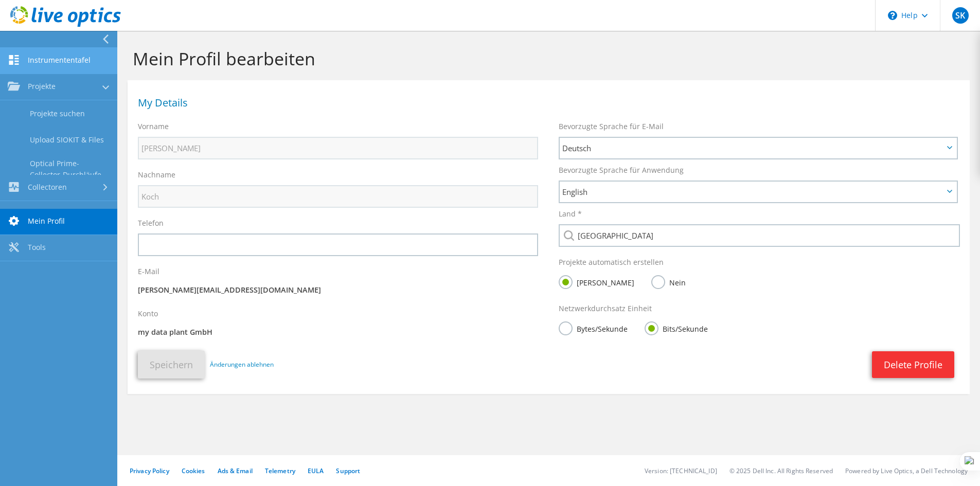 Image resolution: width=980 pixels, height=486 pixels. What do you see at coordinates (892, 15) in the screenshot?
I see `svg: \n` at bounding box center [892, 15].